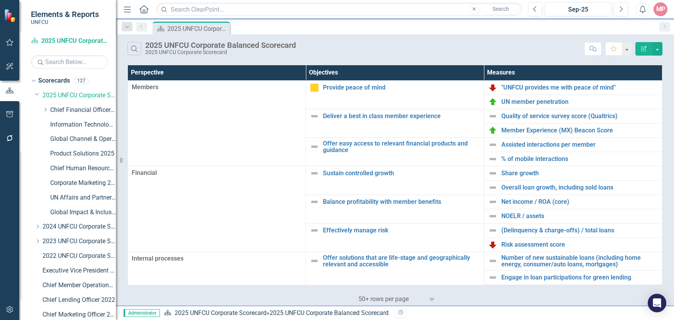 The image size is (674, 320). What do you see at coordinates (401, 230) in the screenshot?
I see `a: Effectively manage risk` at bounding box center [401, 230].